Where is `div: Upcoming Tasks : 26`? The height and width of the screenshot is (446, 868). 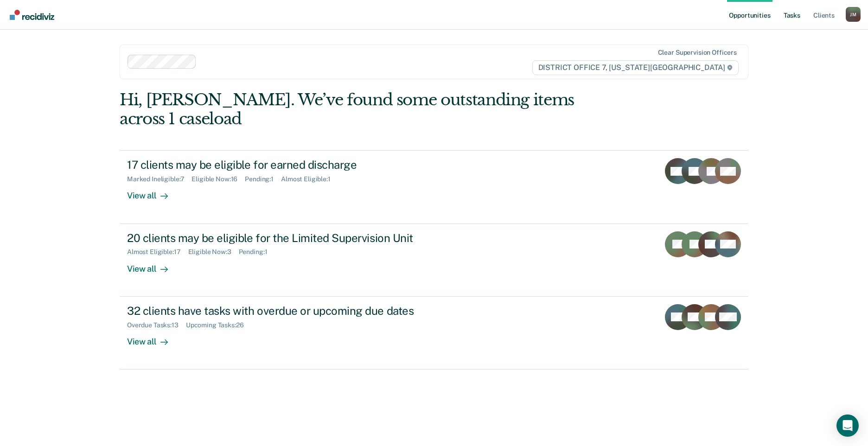 div: Upcoming Tasks : 26 is located at coordinates (218, 325).